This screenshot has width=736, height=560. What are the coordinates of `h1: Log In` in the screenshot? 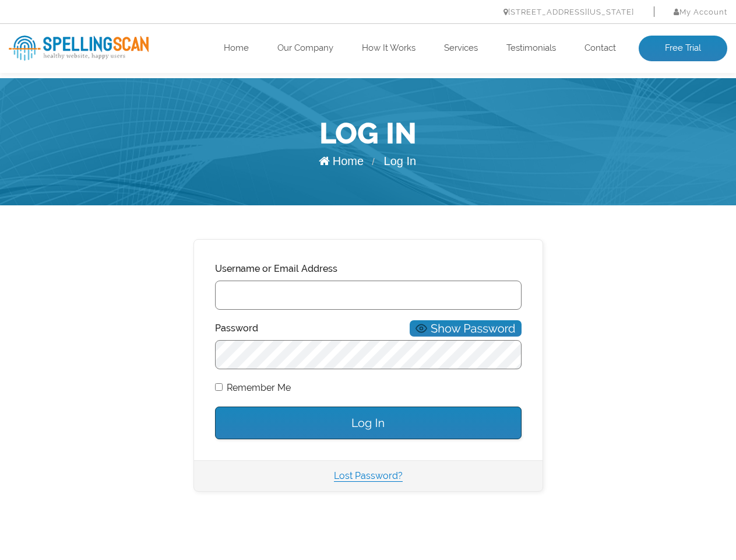 It's located at (368, 133).